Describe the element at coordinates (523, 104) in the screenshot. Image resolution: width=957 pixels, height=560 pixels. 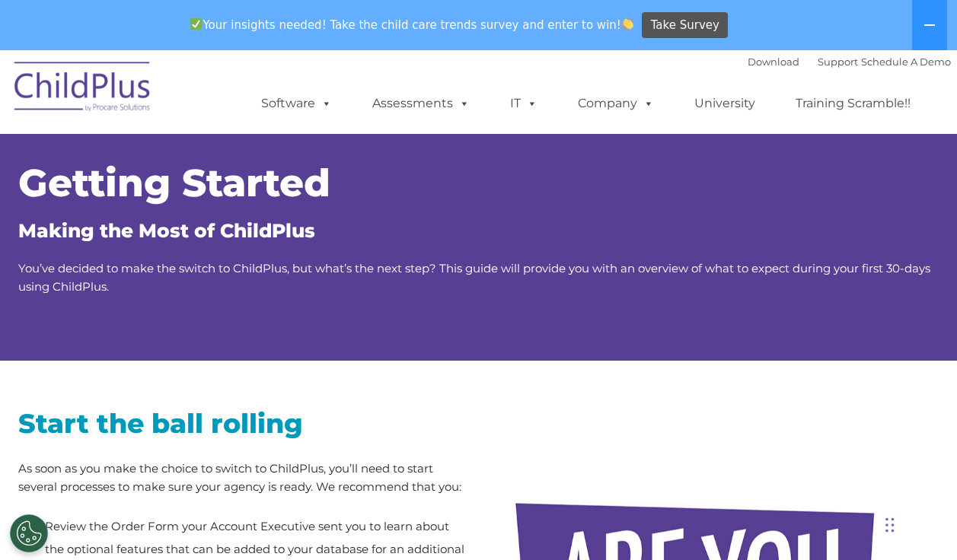
I see `a: IT` at that location.